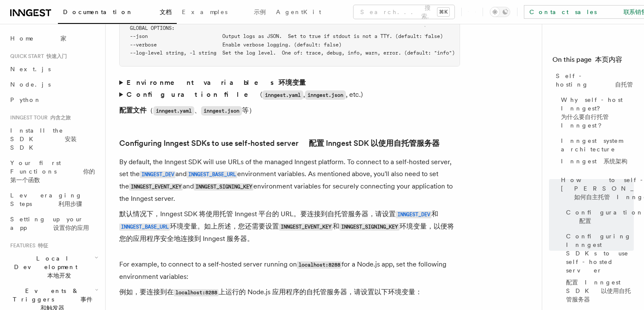  Describe the element at coordinates (117, 13) in the screenshot. I see `a: Documentation 文档` at that location.